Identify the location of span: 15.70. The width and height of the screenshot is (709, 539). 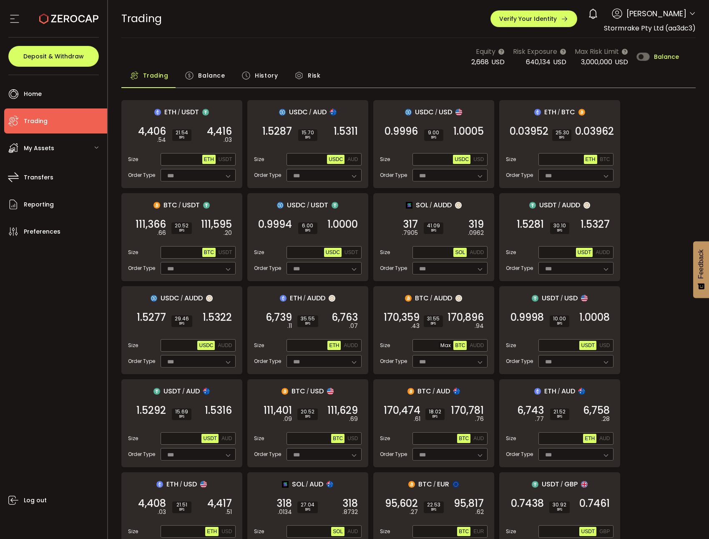
(308, 133).